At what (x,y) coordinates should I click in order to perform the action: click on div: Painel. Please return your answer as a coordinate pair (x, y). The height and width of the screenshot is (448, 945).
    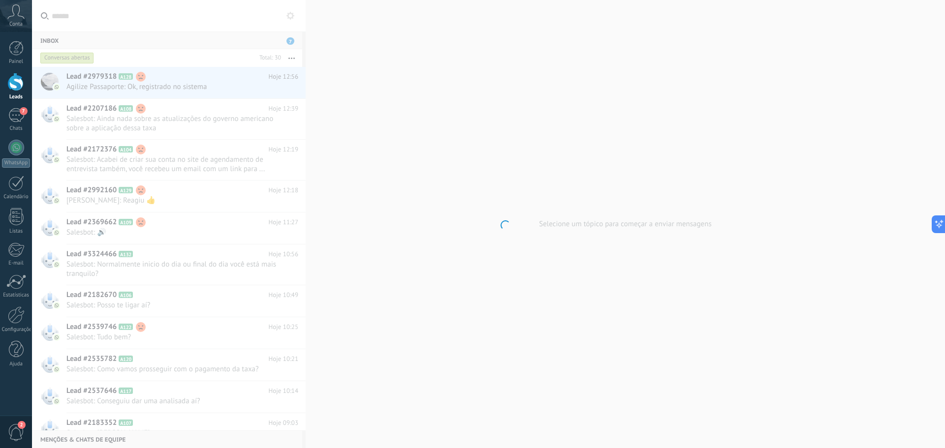
    Looking at the image, I should click on (16, 62).